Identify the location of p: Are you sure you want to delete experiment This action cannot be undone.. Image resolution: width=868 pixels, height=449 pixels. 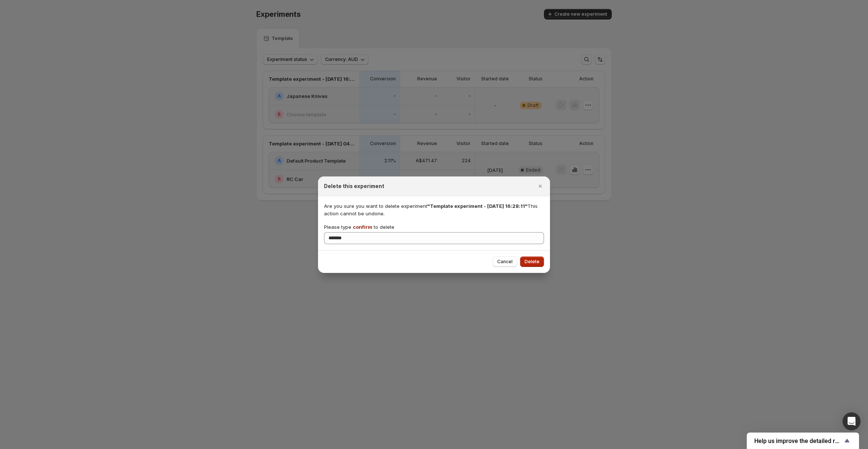
(434, 210).